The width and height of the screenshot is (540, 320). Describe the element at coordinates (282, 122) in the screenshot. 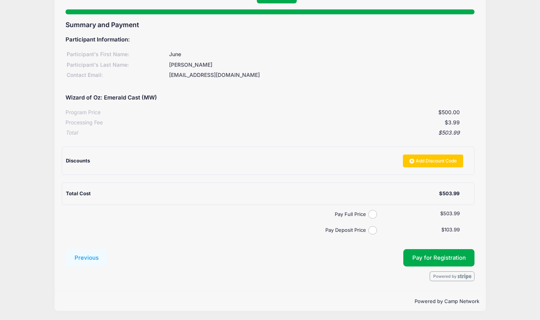

I see `div: $3.99` at that location.